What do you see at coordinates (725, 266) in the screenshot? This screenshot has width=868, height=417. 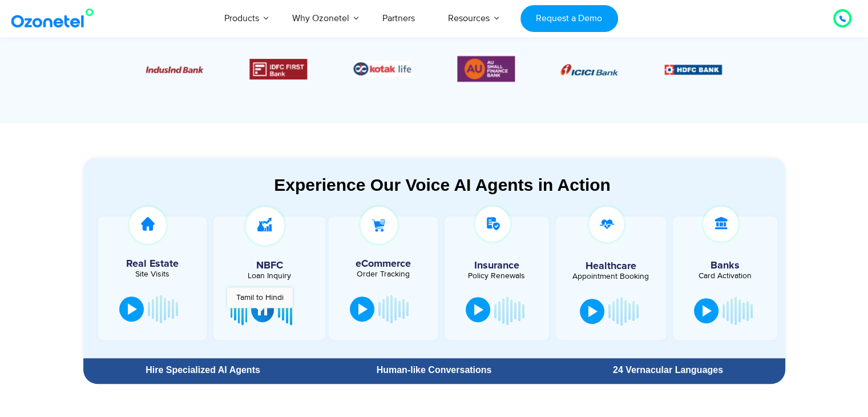 I see `h5: Banks` at bounding box center [725, 266].